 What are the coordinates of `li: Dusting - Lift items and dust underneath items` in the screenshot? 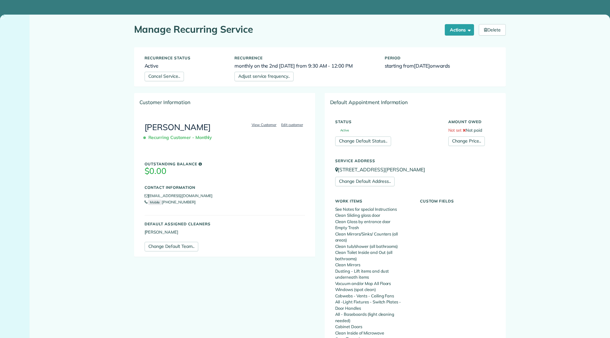 It's located at (372, 274).